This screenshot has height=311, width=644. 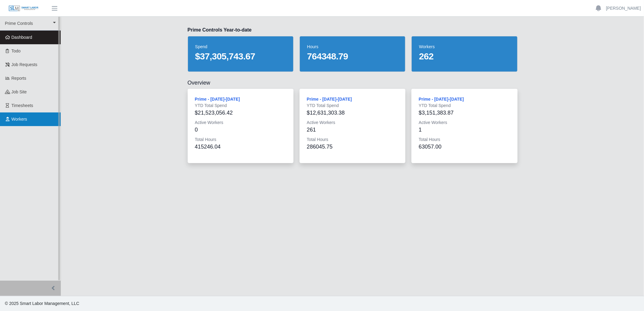 I want to click on div: 286045.75, so click(x=352, y=147).